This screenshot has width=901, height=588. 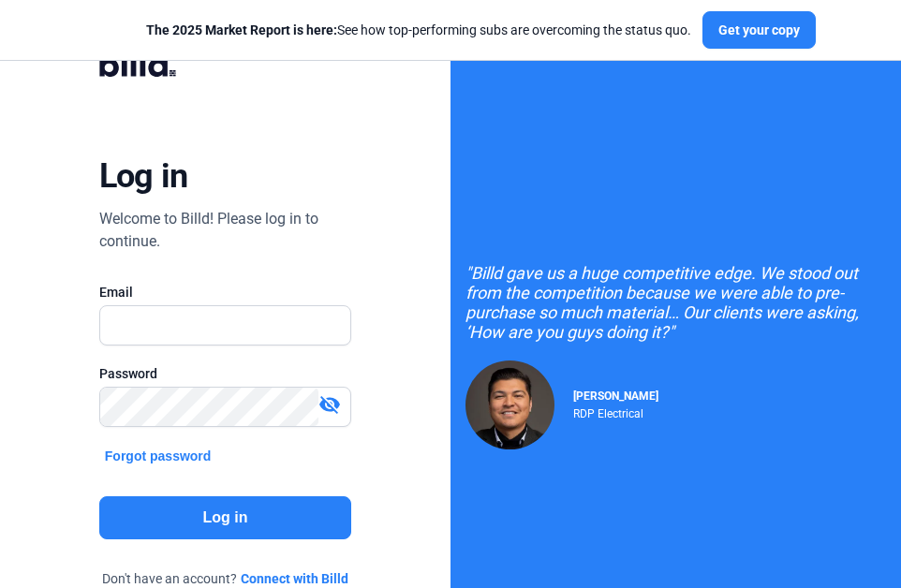 I want to click on button: Forgot password, so click(x=158, y=456).